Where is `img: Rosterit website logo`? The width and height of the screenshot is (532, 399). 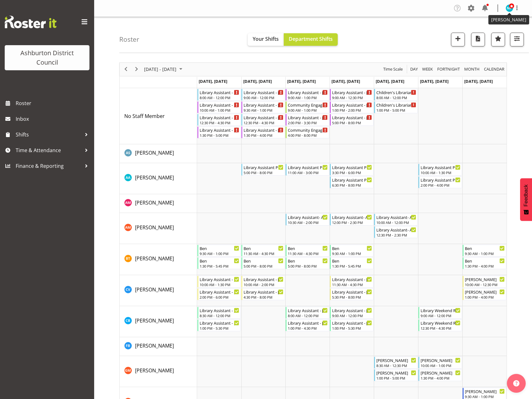 img: Rosterit website logo is located at coordinates (30, 22).